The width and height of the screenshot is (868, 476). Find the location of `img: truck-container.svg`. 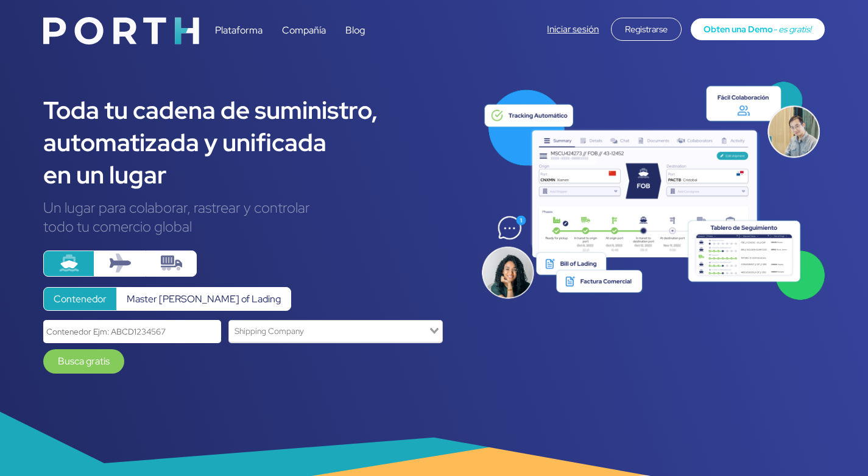

img: truck-container.svg is located at coordinates (171, 263).